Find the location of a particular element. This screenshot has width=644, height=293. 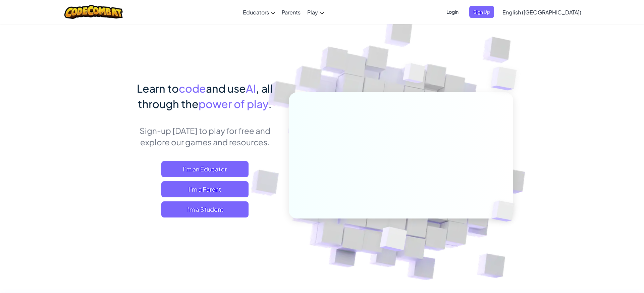

button: Login is located at coordinates (452, 12).